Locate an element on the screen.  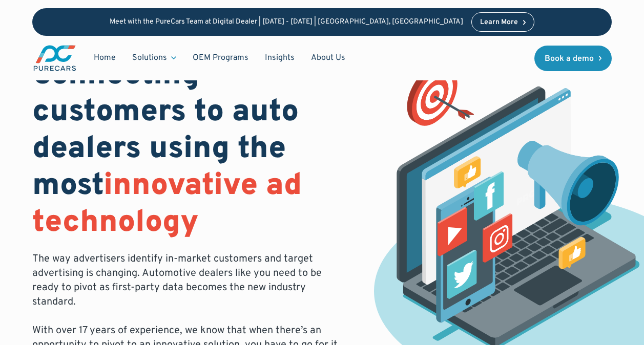
a: Book a demo is located at coordinates (573, 59).